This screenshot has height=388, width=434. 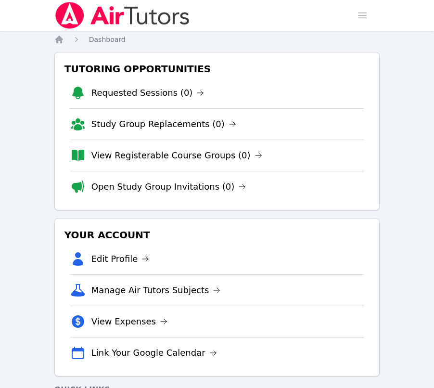 What do you see at coordinates (148, 93) in the screenshot?
I see `a: Requested Sessions (0)` at bounding box center [148, 93].